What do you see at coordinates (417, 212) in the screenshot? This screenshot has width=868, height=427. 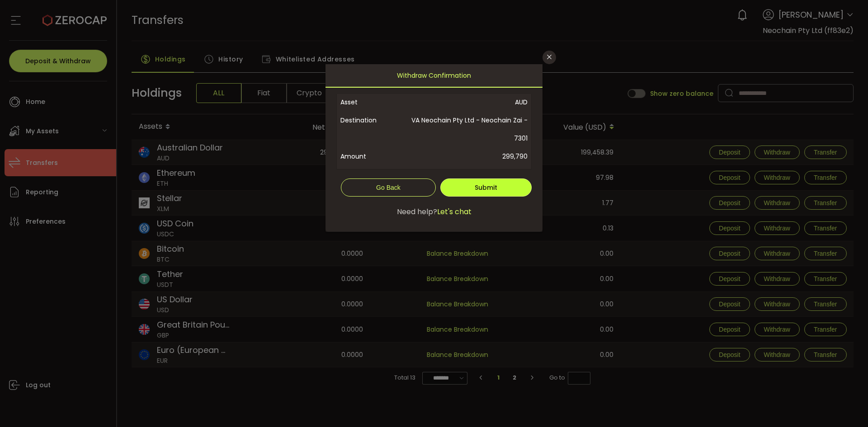 I see `span: Need help?` at bounding box center [417, 212].